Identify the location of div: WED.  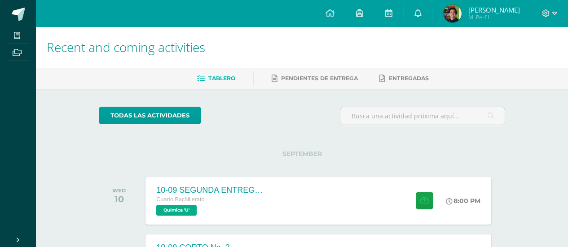
(119, 191).